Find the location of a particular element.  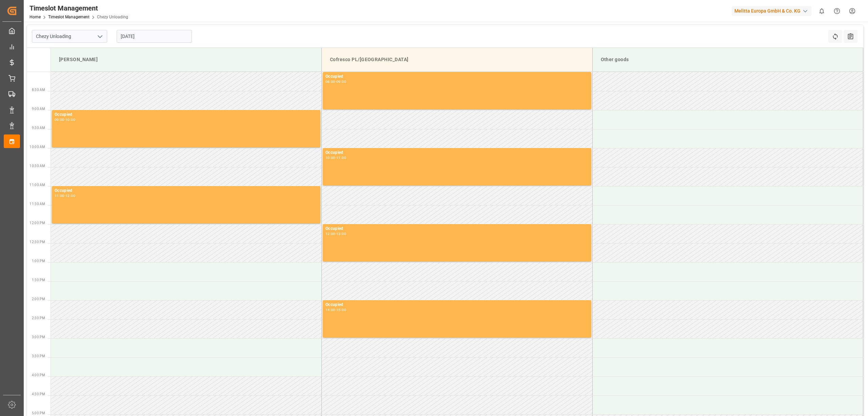

a: Timeslot Management is located at coordinates (69, 17).